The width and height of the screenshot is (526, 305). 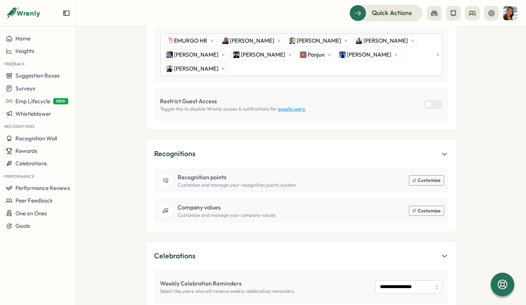 I want to click on img: Ken, so click(x=170, y=69).